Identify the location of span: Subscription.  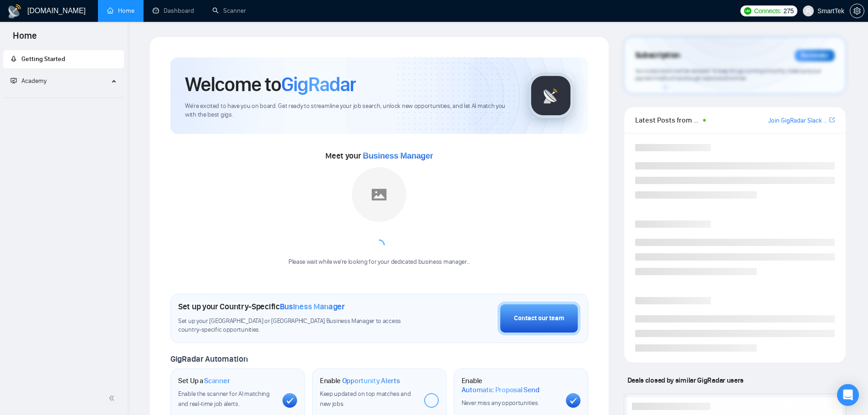
(658, 56).